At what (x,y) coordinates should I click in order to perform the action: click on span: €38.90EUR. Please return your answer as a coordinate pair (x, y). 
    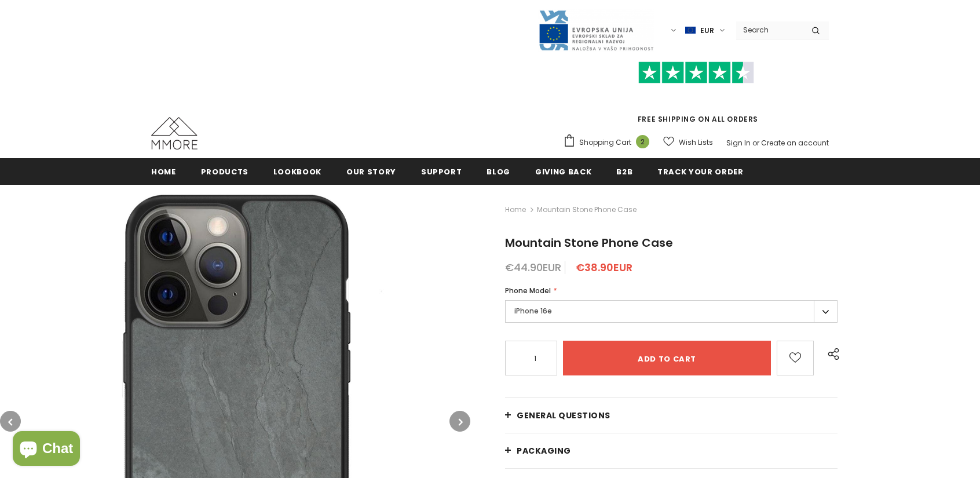
    Looking at the image, I should click on (604, 267).